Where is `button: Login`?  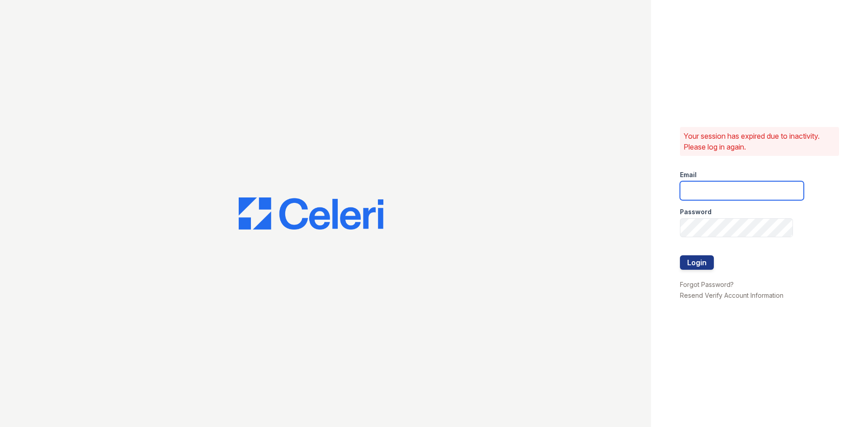
button: Login is located at coordinates (696, 262).